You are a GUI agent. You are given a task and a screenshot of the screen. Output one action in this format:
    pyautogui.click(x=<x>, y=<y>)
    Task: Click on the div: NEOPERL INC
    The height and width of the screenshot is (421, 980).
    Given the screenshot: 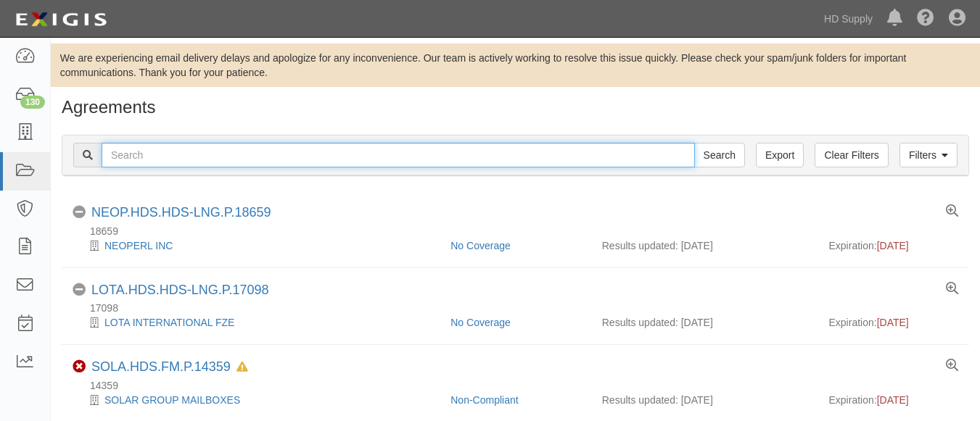 What is the action you would take?
    pyautogui.click(x=256, y=245)
    